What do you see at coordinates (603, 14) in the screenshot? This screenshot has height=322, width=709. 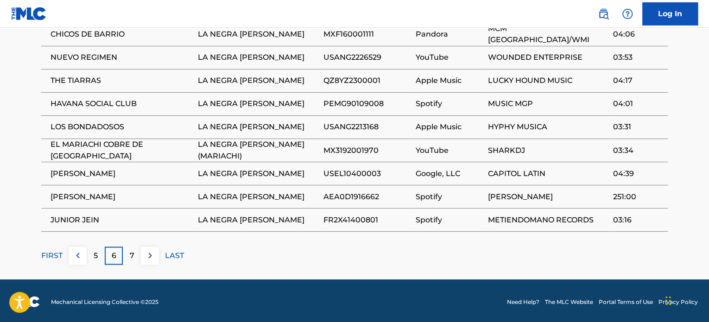 I see `img: search` at bounding box center [603, 14].